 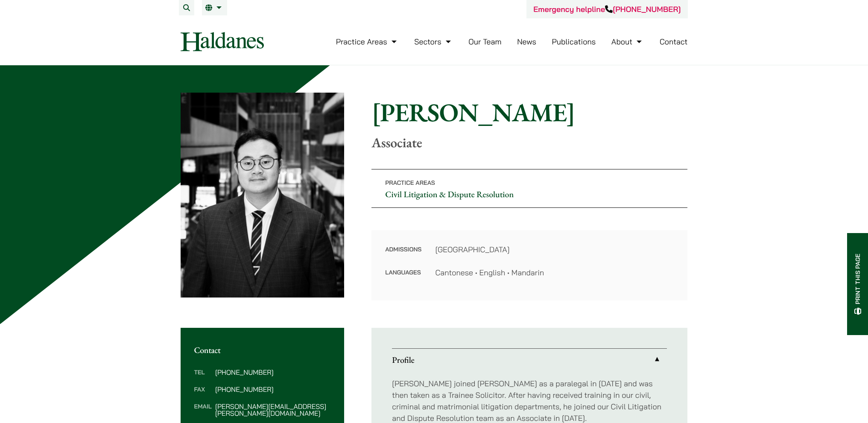 I want to click on a: Profile, so click(x=530, y=360).